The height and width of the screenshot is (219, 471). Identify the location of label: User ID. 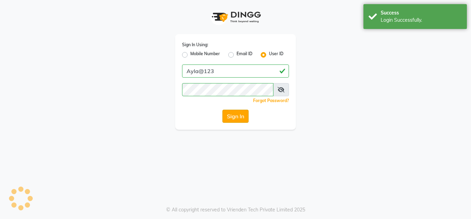
(276, 55).